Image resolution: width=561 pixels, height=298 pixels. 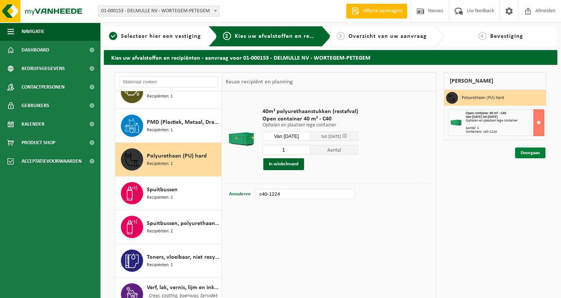 What do you see at coordinates (162, 190) in the screenshot?
I see `span: Spuitbussen` at bounding box center [162, 190].